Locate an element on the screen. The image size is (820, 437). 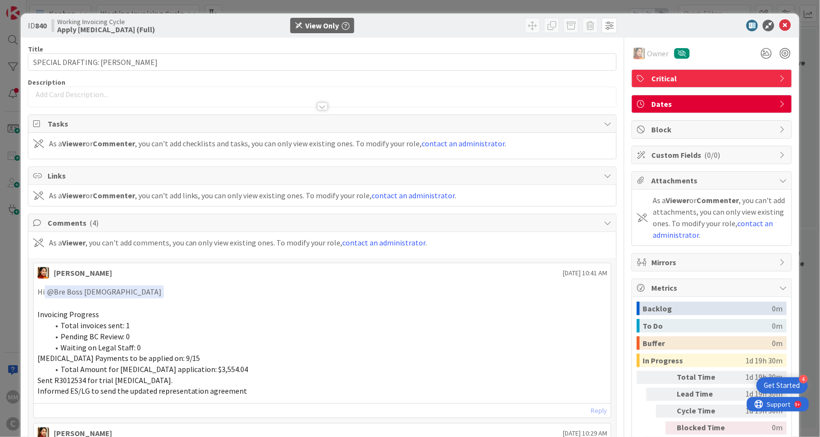
div: In Progress is located at coordinates (694, 360).